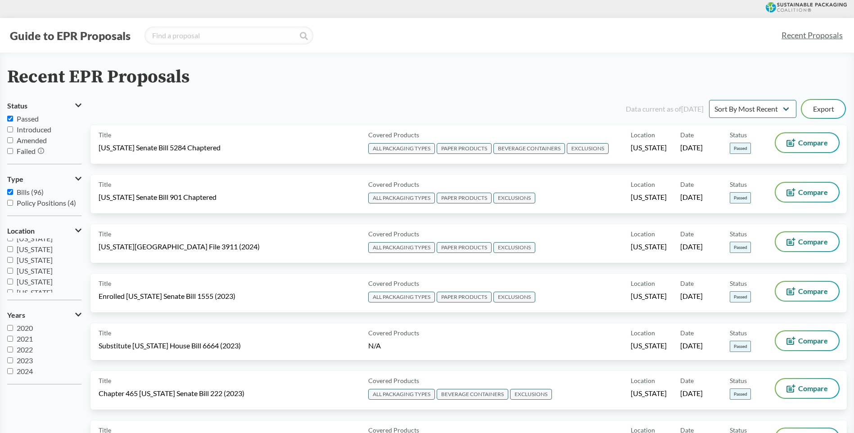 This screenshot has height=433, width=854. I want to click on span: 2020, so click(25, 328).